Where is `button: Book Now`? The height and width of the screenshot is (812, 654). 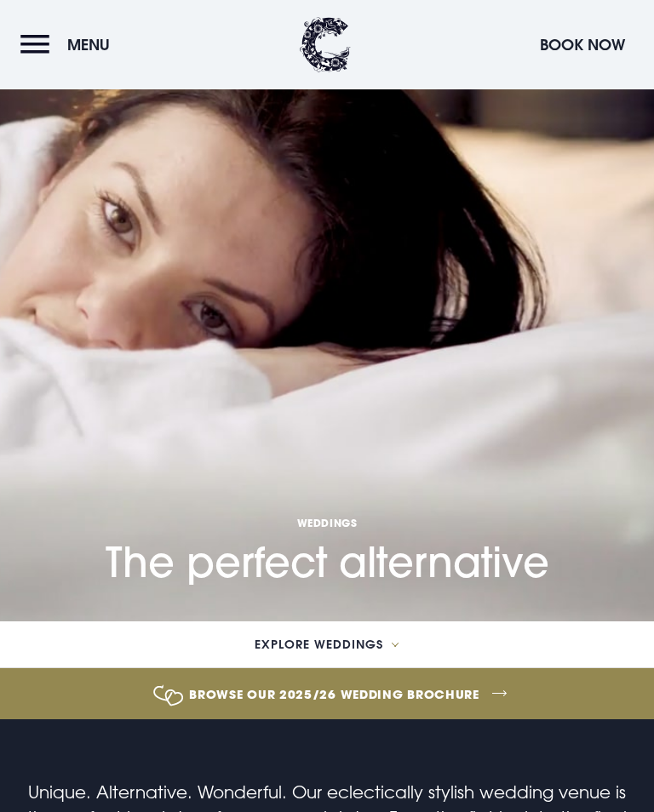 button: Book Now is located at coordinates (583, 44).